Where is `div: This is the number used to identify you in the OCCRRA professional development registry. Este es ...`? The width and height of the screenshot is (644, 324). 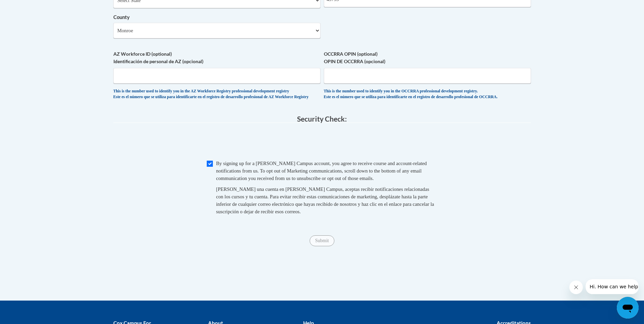 div: This is the number used to identify you in the OCCRRA professional development registry. Este es ... is located at coordinates (427, 94).